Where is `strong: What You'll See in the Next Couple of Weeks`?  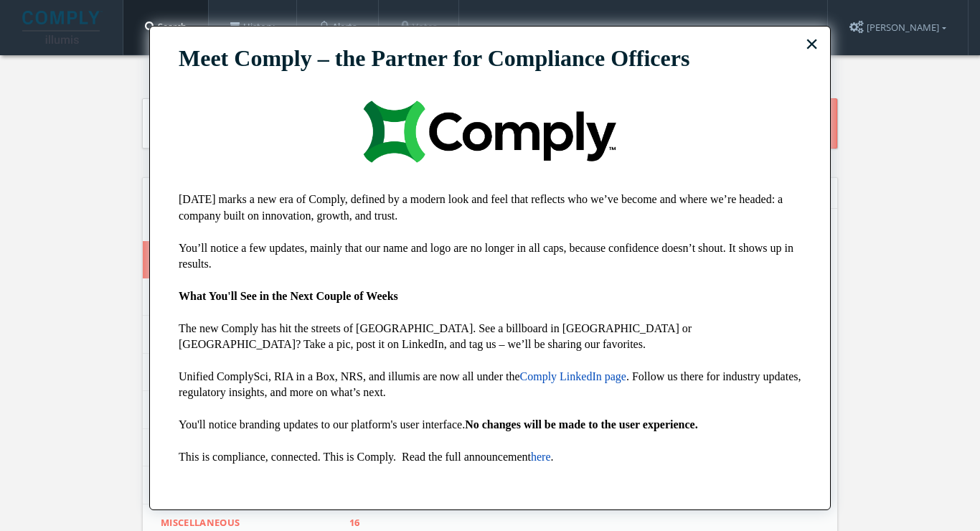 strong: What You'll See in the Next Couple of Weeks is located at coordinates (288, 296).